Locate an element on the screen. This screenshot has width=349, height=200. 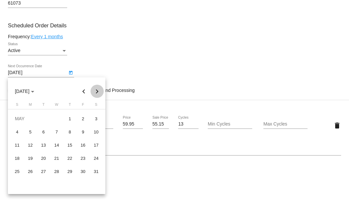
th: Sunday is located at coordinates (17, 106).